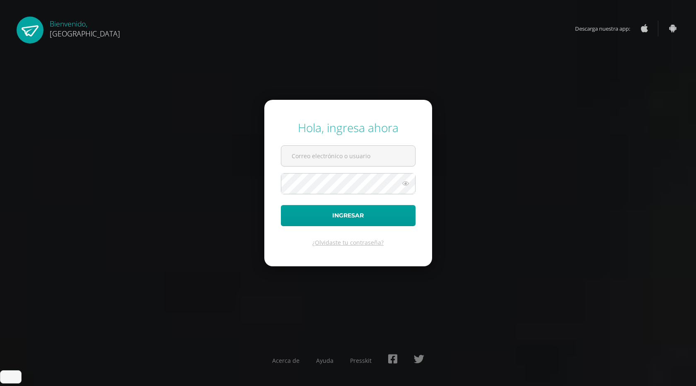  Describe the element at coordinates (85, 27) in the screenshot. I see `div: Bienvenido,` at that location.